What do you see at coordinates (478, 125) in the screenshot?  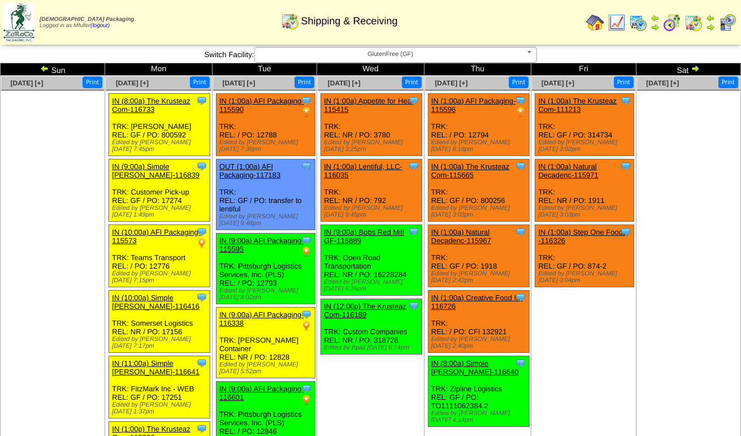 I see `div: TRK: REL: / PO: 12794` at bounding box center [478, 125].